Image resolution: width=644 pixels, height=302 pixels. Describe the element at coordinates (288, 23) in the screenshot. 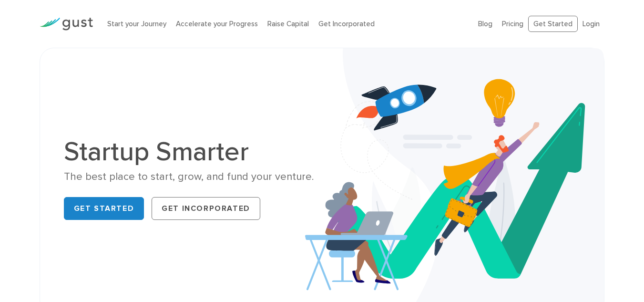

I see `a: Raise Capital` at that location.